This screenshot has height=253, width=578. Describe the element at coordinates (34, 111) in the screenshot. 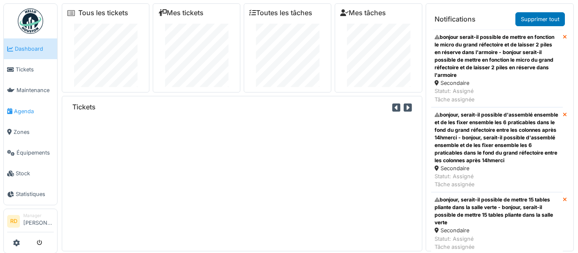

I see `span: Agenda` at that location.